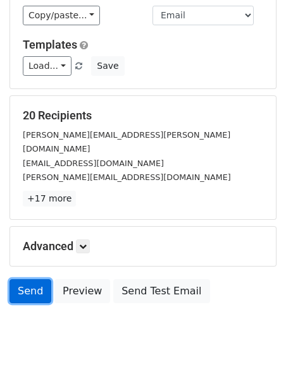 This screenshot has height=367, width=286. What do you see at coordinates (254, 337) in the screenshot?
I see `div: 聊天小组件` at bounding box center [254, 337].